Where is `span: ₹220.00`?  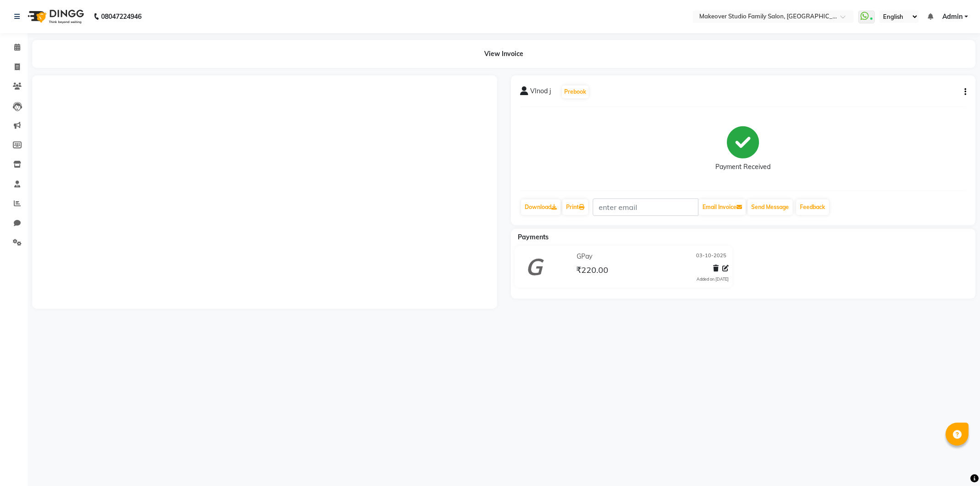 span: ₹220.00 is located at coordinates (592, 271).